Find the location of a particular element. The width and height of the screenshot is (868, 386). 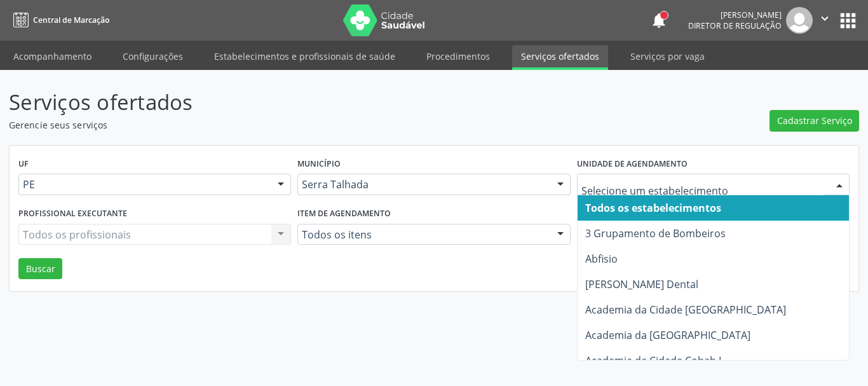

label: UF is located at coordinates (23, 164).